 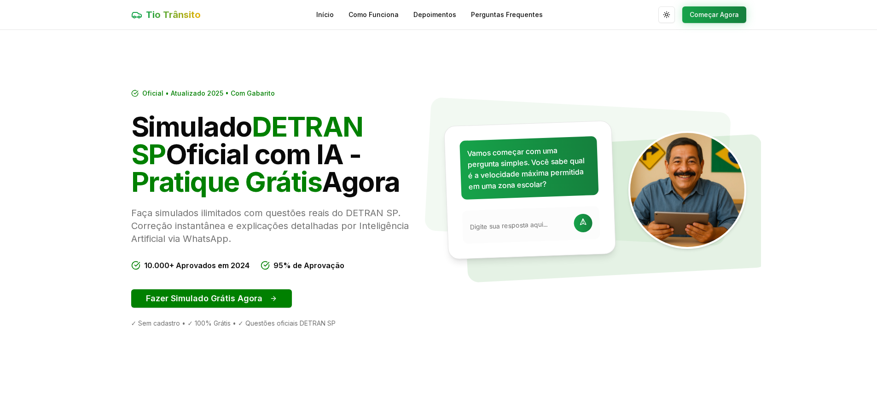 I want to click on button: Começar Agora, so click(x=714, y=15).